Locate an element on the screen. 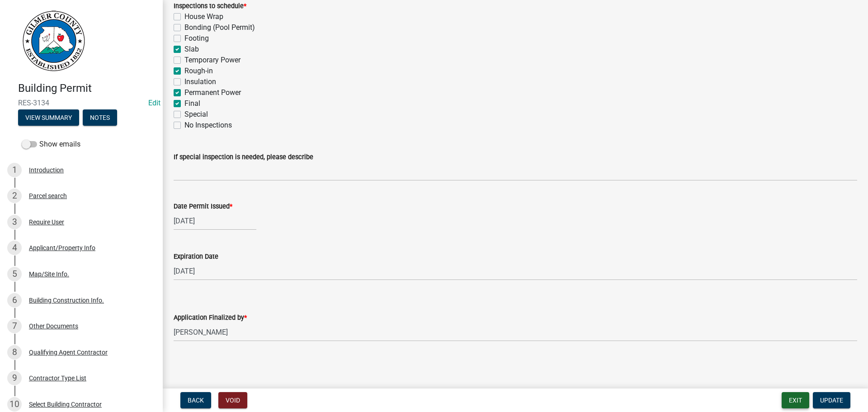 This screenshot has height=412, width=868. div: 9 is located at coordinates (15, 378).